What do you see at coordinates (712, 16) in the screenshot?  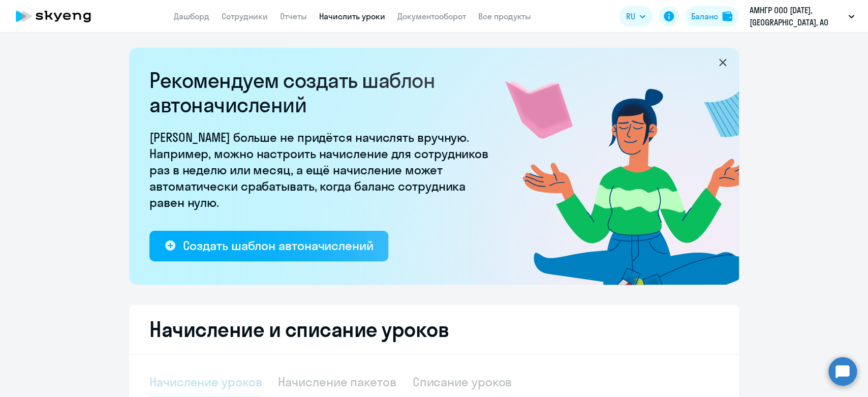 I see `a: Балансbalance` at bounding box center [712, 16].